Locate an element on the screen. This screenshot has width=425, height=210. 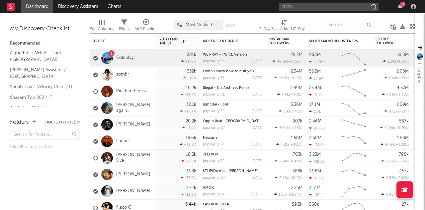
div: 31 is located at coordinates (402, 4).